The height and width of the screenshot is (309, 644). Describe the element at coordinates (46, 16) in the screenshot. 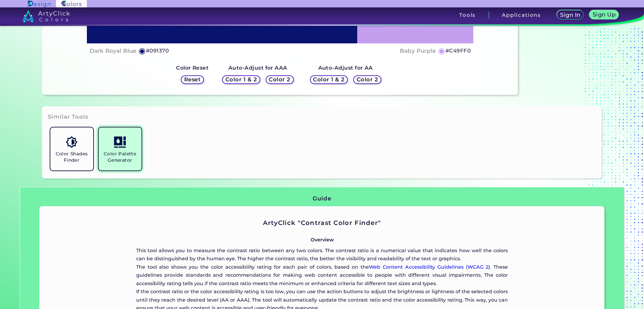

I see `img: logo_artyclick_colors_white.svg` at that location.